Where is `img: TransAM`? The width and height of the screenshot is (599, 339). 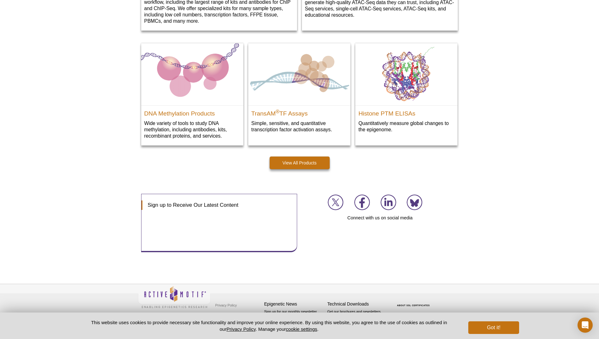
img: TransAM is located at coordinates (299, 74).